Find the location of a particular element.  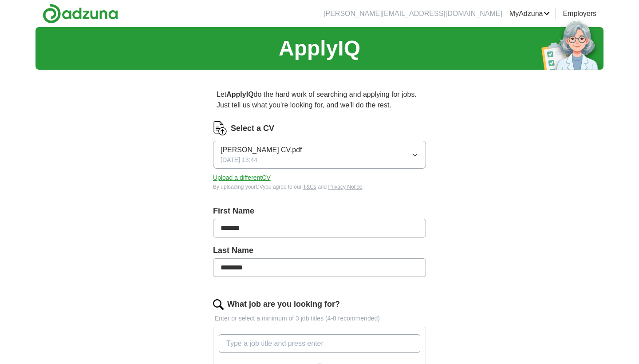

img: CV Icon is located at coordinates (220, 128).